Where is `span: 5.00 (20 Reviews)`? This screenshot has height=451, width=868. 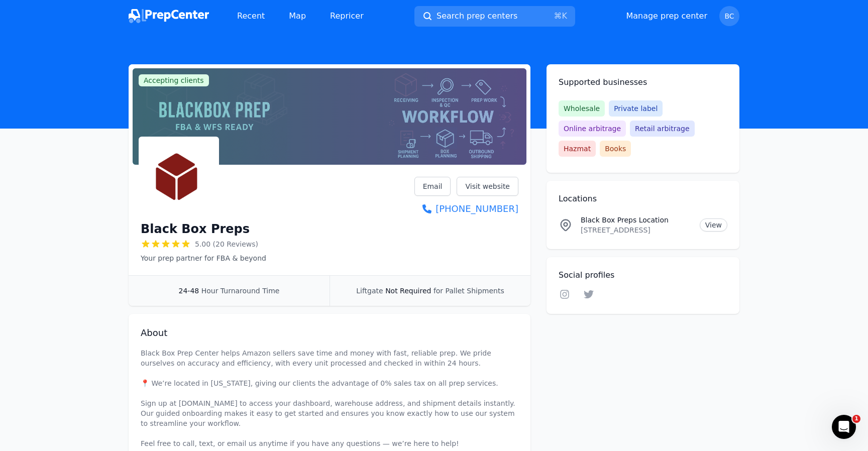 span: 5.00 (20 Reviews) is located at coordinates (227, 244).